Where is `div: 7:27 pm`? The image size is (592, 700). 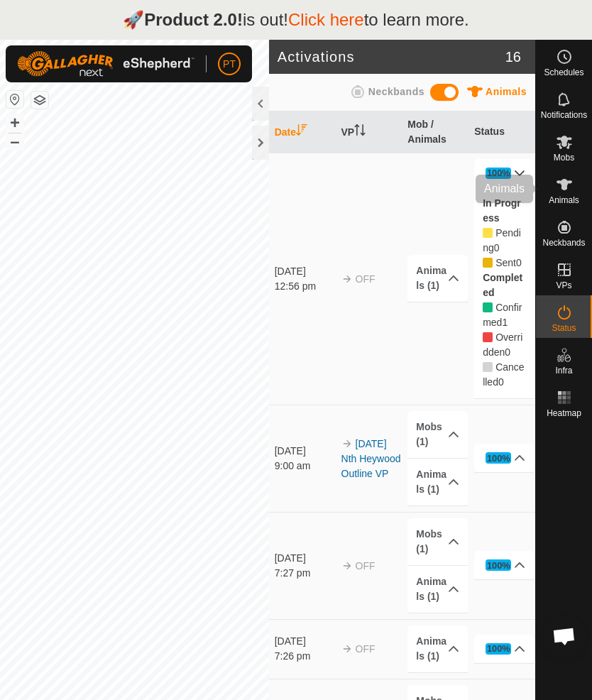
div: 7:27 pm is located at coordinates (305, 573).